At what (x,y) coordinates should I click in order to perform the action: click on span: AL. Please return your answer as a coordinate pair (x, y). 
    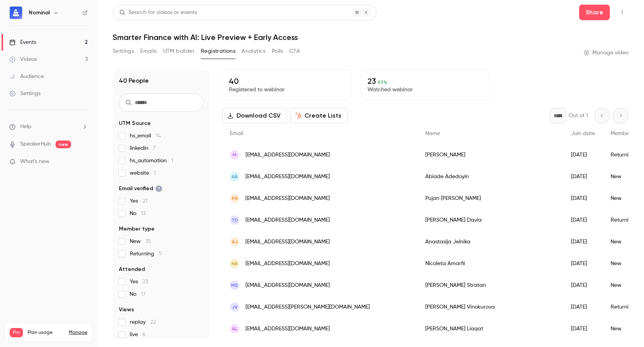
    Looking at the image, I should click on (234, 329).